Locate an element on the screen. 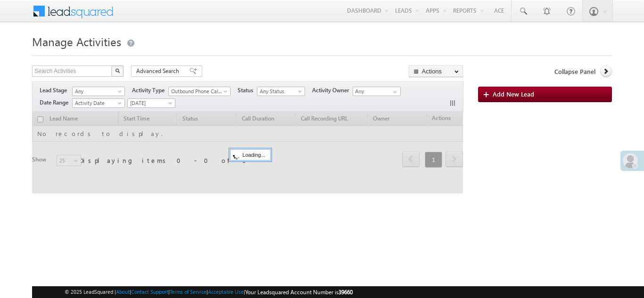 This screenshot has width=644, height=298. a: Show All Items is located at coordinates (394, 92).